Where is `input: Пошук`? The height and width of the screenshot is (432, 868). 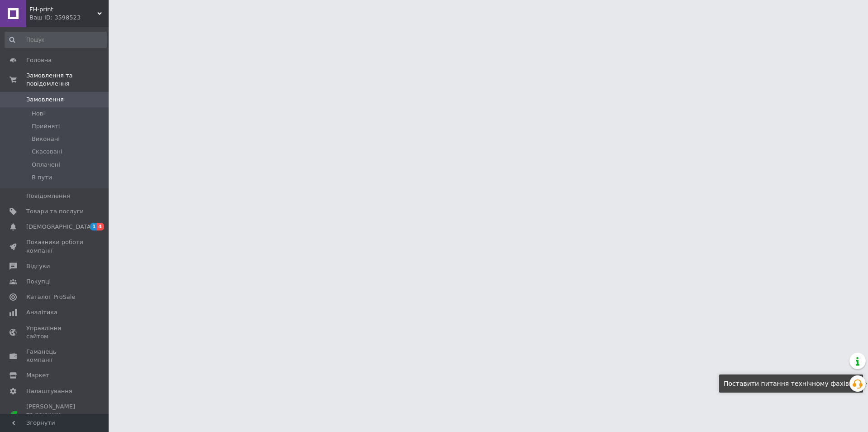
input: Пошук is located at coordinates (55, 40).